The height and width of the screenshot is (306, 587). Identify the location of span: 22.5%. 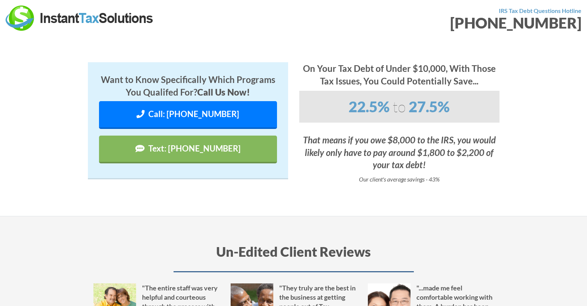
(369, 107).